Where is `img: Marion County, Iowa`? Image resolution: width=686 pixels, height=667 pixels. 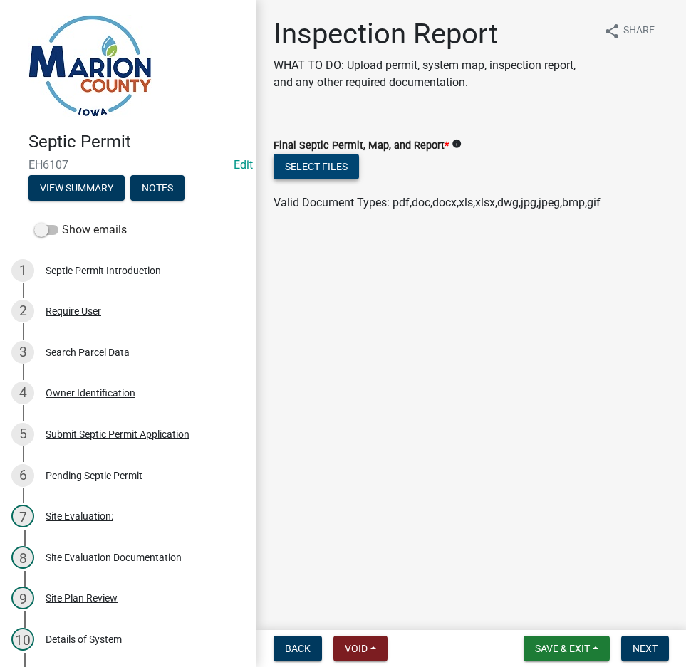
img: Marion County, Iowa is located at coordinates (90, 66).